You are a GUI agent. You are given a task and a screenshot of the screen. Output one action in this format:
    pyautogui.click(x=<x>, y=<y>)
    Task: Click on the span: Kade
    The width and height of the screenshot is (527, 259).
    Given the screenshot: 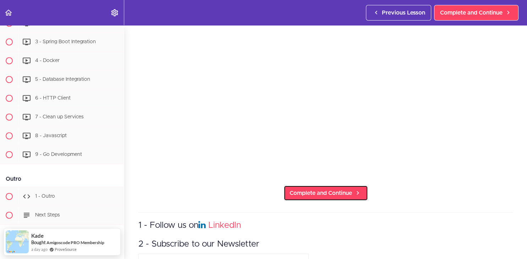 What is the action you would take?
    pyautogui.click(x=37, y=236)
    